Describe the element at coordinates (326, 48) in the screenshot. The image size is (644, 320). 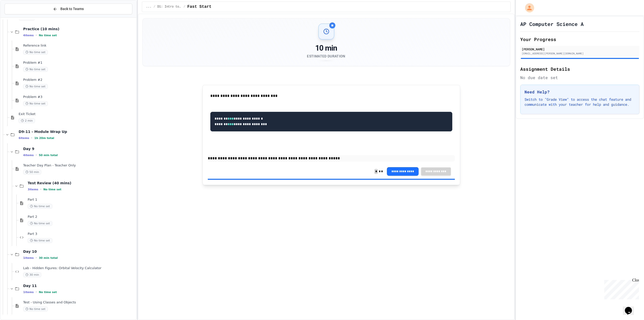
I see `div: 10 min` at that location.